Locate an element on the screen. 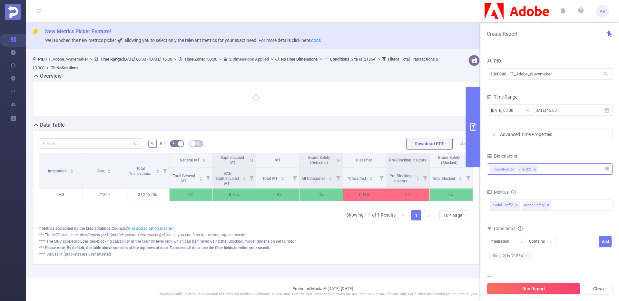  li: Next Page is located at coordinates (429, 215).